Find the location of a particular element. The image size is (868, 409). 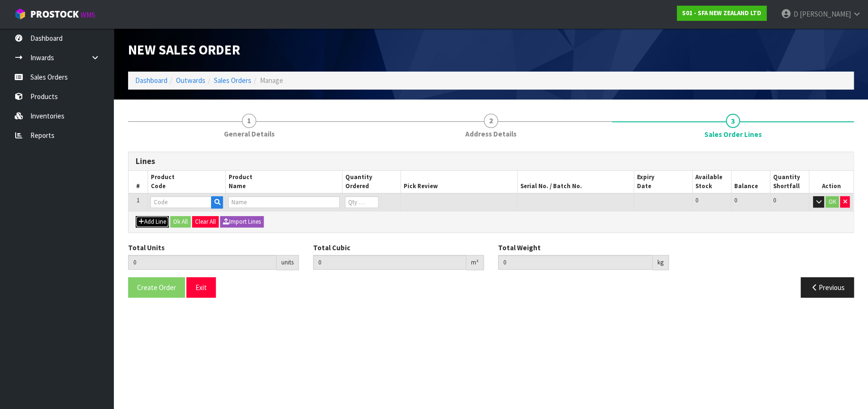

div: units is located at coordinates (287, 263).